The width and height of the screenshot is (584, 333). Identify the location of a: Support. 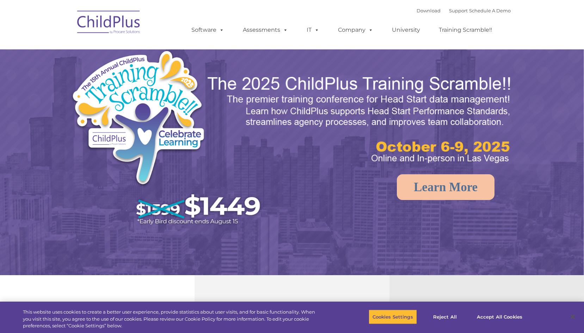
(458, 11).